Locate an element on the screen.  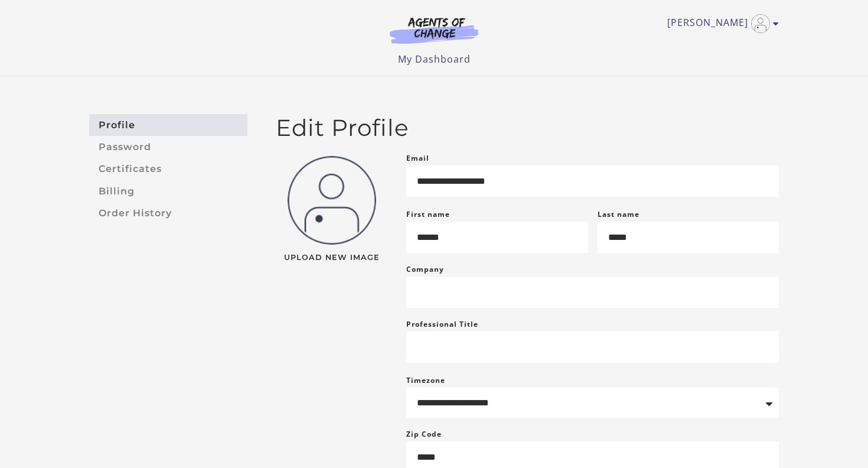
a: My Dashboard is located at coordinates (434, 59).